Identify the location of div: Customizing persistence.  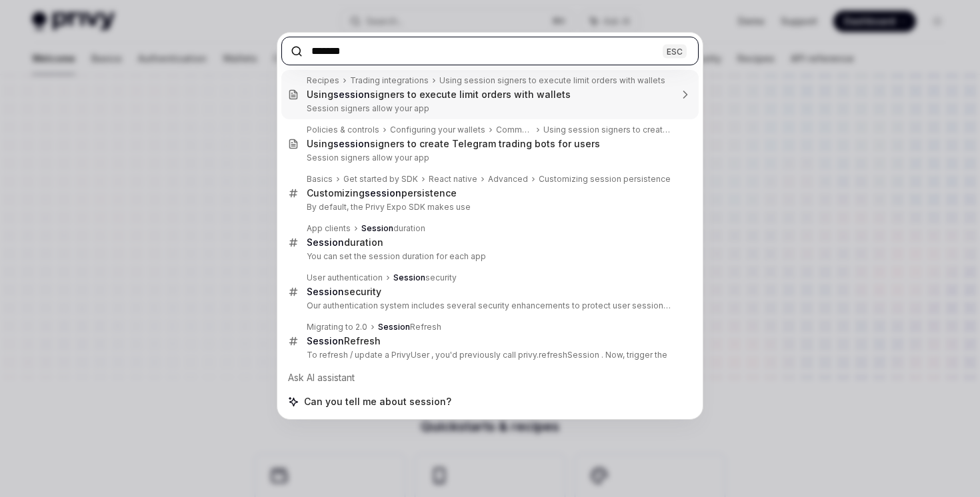
(382, 194).